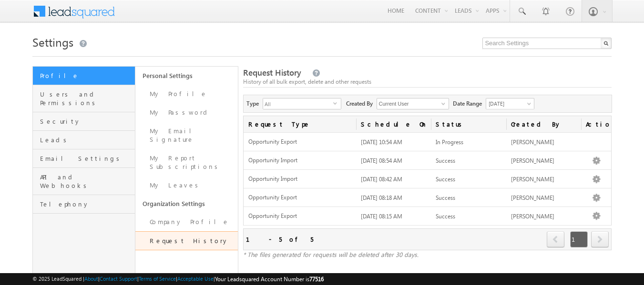  Describe the element at coordinates (317, 279) in the screenshot. I see `span: 77516` at that location.